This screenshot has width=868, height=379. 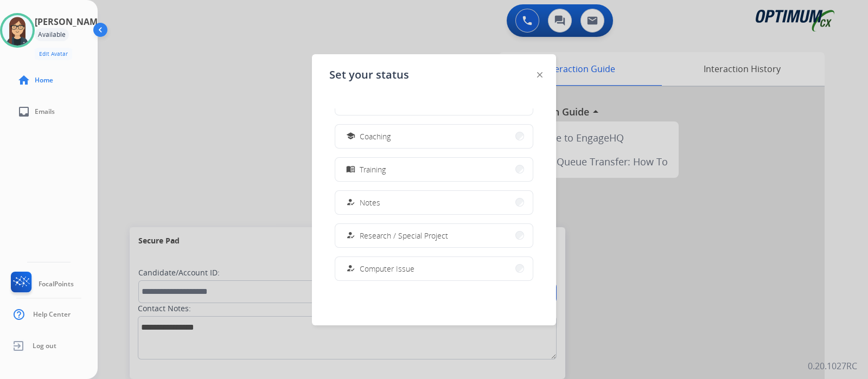 I want to click on mat-icon: inbox, so click(x=24, y=112).